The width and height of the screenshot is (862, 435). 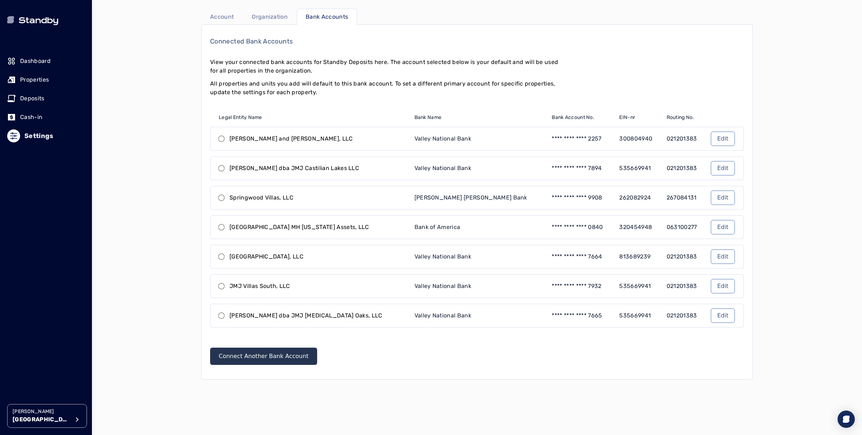 I want to click on p: Connected Bank Accounts, so click(x=477, y=41).